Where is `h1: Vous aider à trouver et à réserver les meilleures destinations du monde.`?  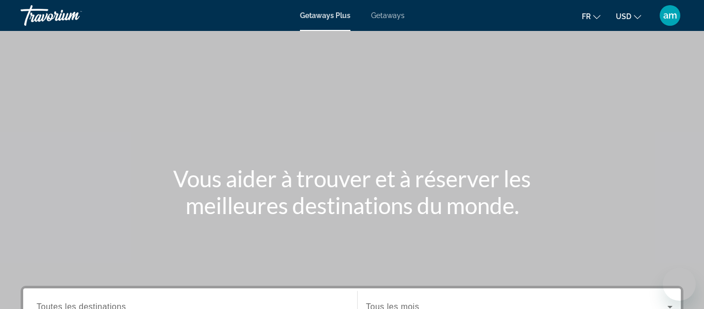 h1: Vous aider à trouver et à réserver les meilleures destinations du monde. is located at coordinates (352, 192).